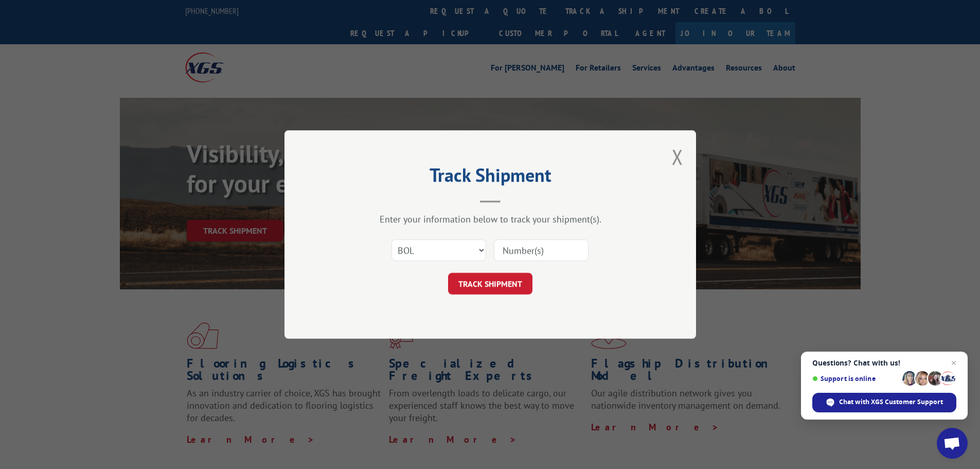 The height and width of the screenshot is (469, 980). What do you see at coordinates (855, 378) in the screenshot?
I see `span: Support is online` at bounding box center [855, 378].